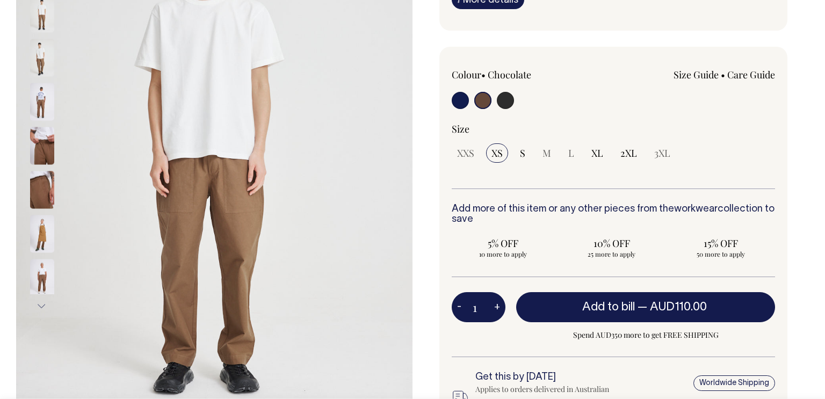 This screenshot has width=825, height=399. Describe the element at coordinates (720, 248) in the screenshot. I see `input: 15% OFF 50 more to apply` at that location.